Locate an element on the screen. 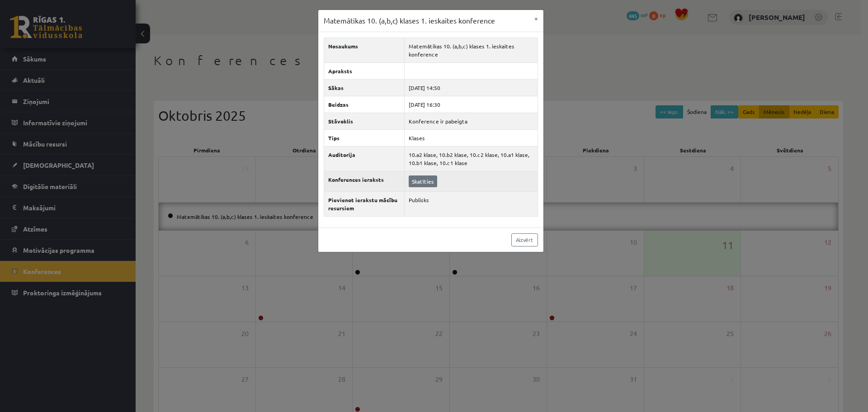  td: Matemātikas 10. (a,b,c) klases 1. ieskaites konference is located at coordinates (471, 50).